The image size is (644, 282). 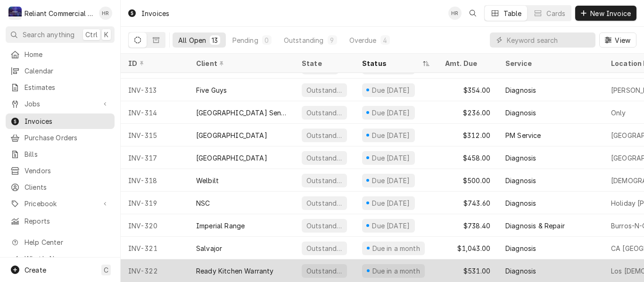 I want to click on div: All Open, so click(x=192, y=40).